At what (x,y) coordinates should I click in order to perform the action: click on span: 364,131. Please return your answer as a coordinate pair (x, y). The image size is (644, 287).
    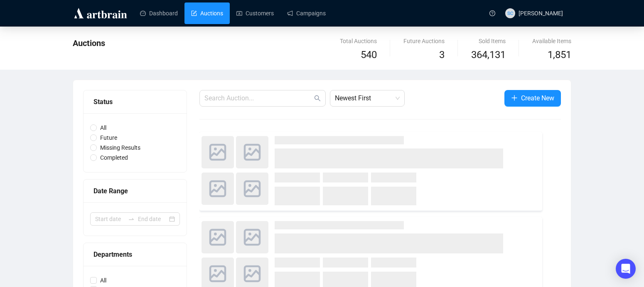
    Looking at the image, I should click on (488, 55).